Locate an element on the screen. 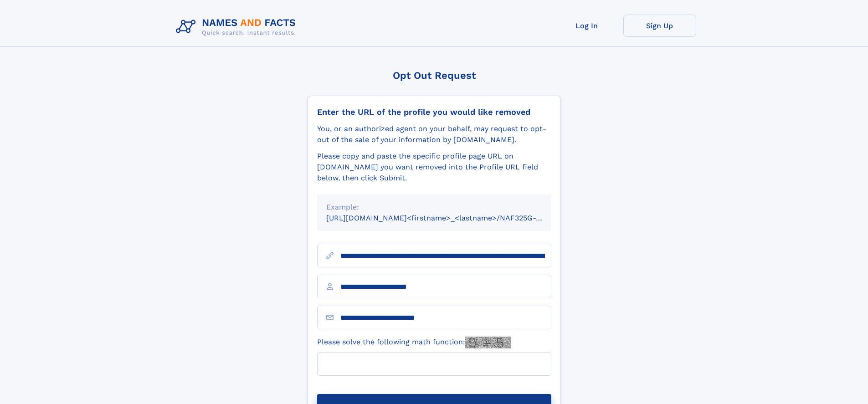  a: Sign Up is located at coordinates (660, 25).